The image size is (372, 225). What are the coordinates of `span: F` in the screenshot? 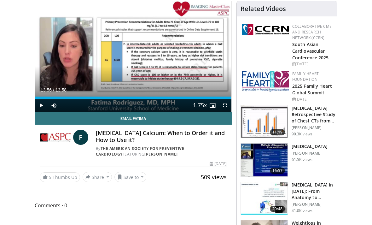 It's located at (81, 137).